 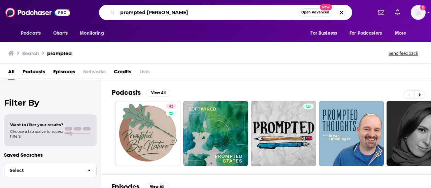 What do you see at coordinates (171, 107) in the screenshot?
I see `span: 43` at bounding box center [171, 107].